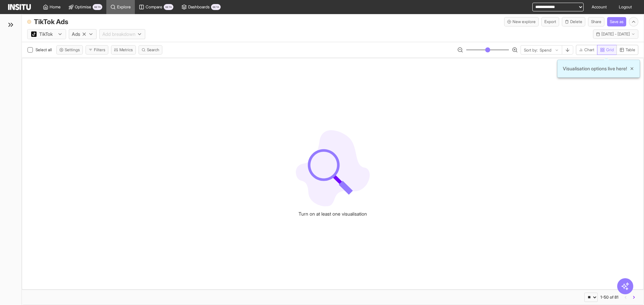  What do you see at coordinates (152, 50) in the screenshot?
I see `span: Search` at bounding box center [152, 50].